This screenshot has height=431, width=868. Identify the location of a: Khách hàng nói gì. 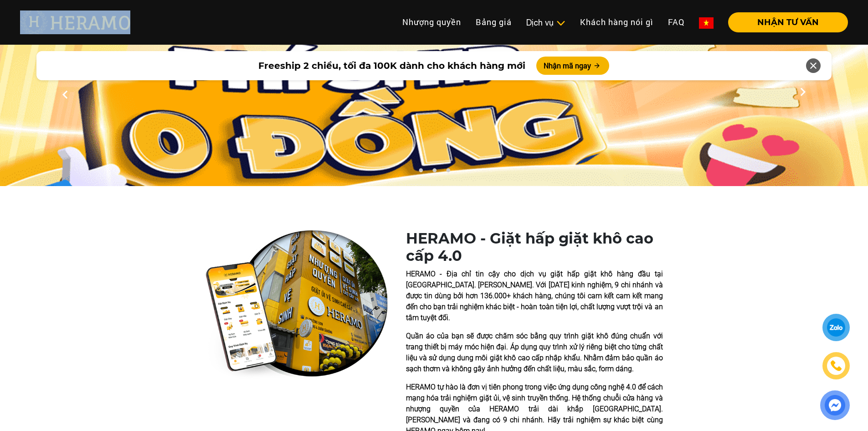
(617, 22).